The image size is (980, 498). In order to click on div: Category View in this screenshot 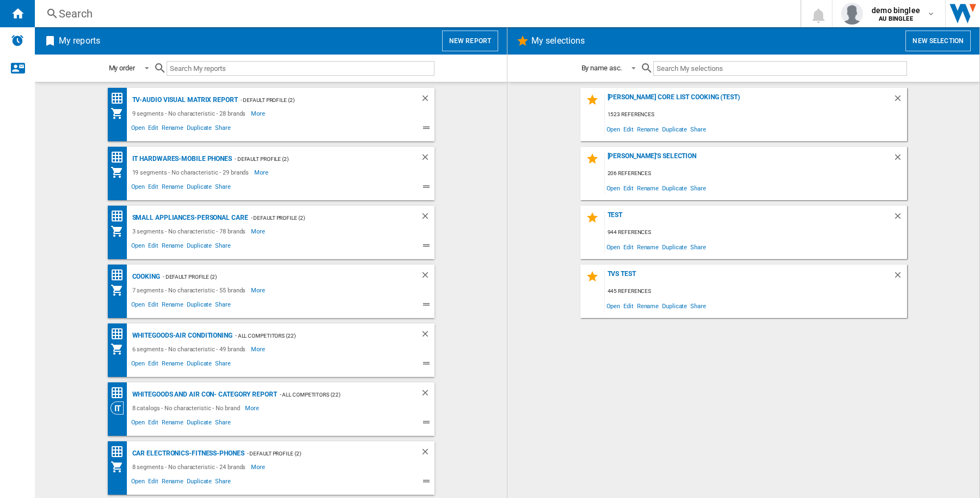, I will do `click(120, 408)`.